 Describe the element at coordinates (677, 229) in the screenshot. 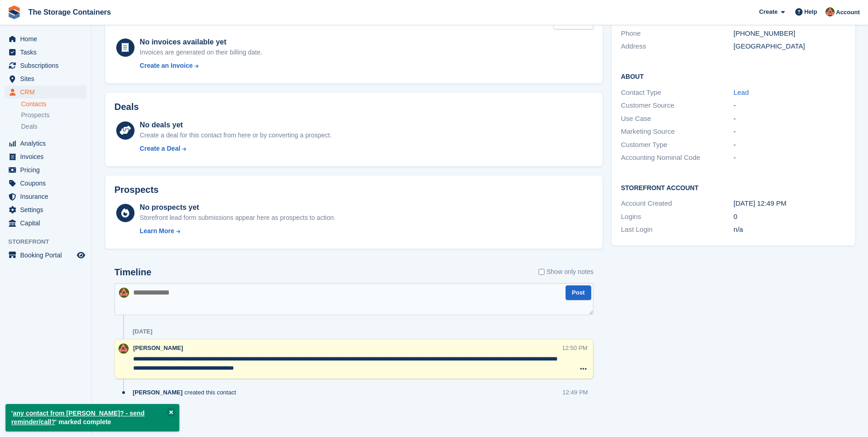

I see `div: Last Login` at that location.